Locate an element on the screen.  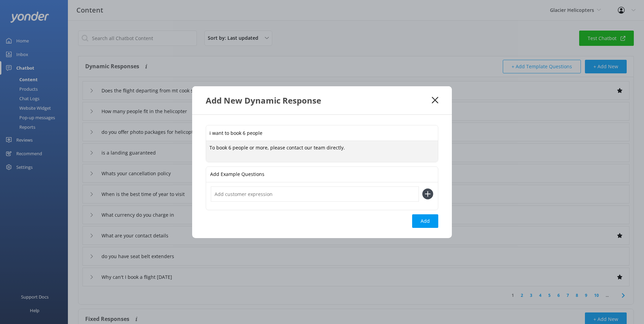
div: Add New Dynamic Response is located at coordinates (319, 100).